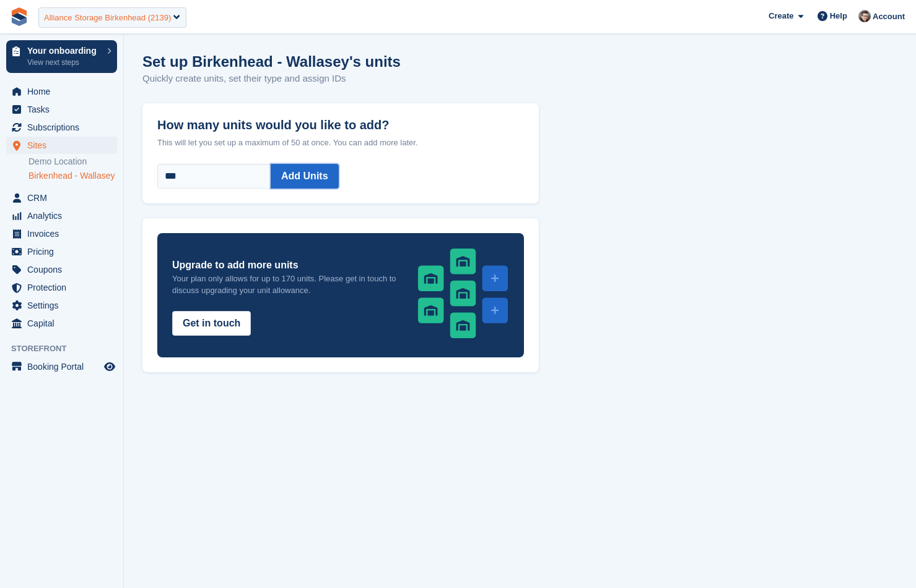 The height and width of the screenshot is (588, 916). What do you see at coordinates (64, 51) in the screenshot?
I see `p: Your onboarding` at bounding box center [64, 51].